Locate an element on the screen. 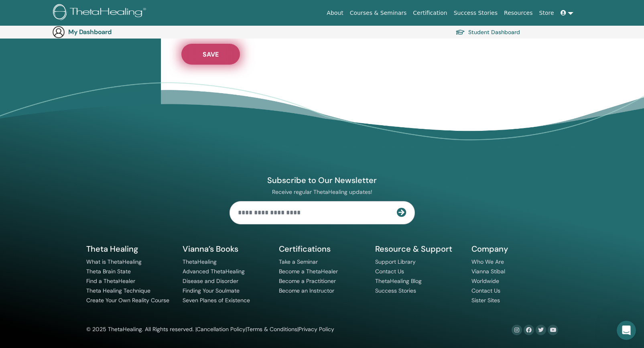  a: Worldwide is located at coordinates (486, 281).